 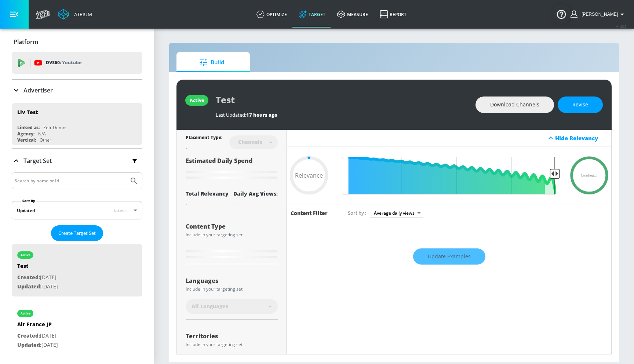 What do you see at coordinates (562, 14) in the screenshot?
I see `button: Open Resource Center` at bounding box center [562, 14].